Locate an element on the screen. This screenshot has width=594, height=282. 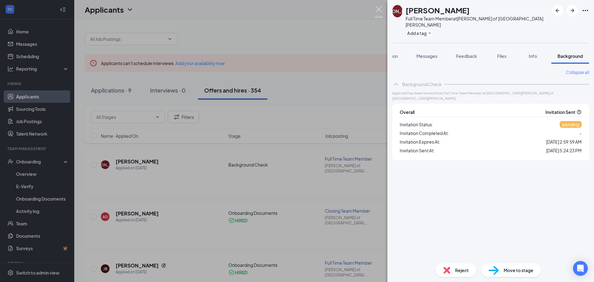
span: Invitation Completed At: is located at coordinates (424, 133).